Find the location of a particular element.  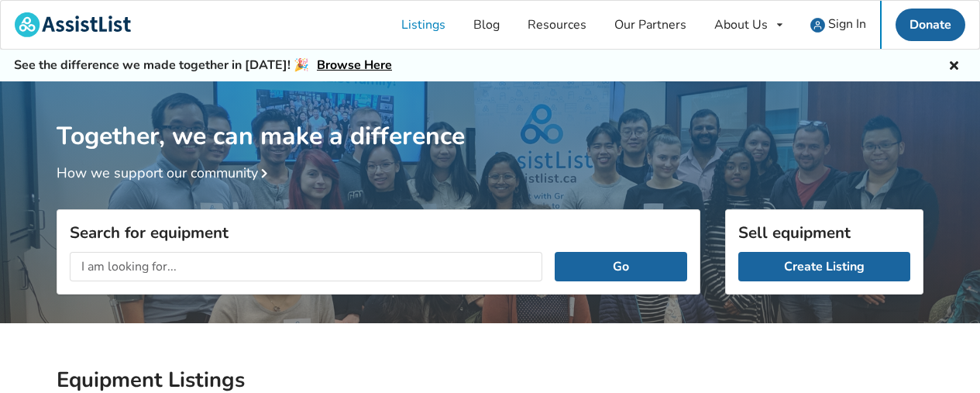

span: Sign In is located at coordinates (847, 24).